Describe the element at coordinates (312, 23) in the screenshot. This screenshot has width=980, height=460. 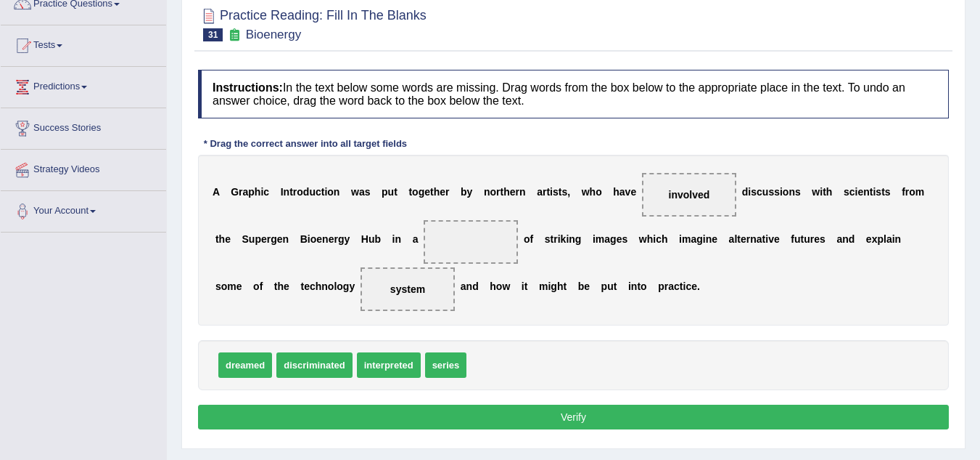
I see `h2: Practice Reading: Fill In The Blanks` at that location.